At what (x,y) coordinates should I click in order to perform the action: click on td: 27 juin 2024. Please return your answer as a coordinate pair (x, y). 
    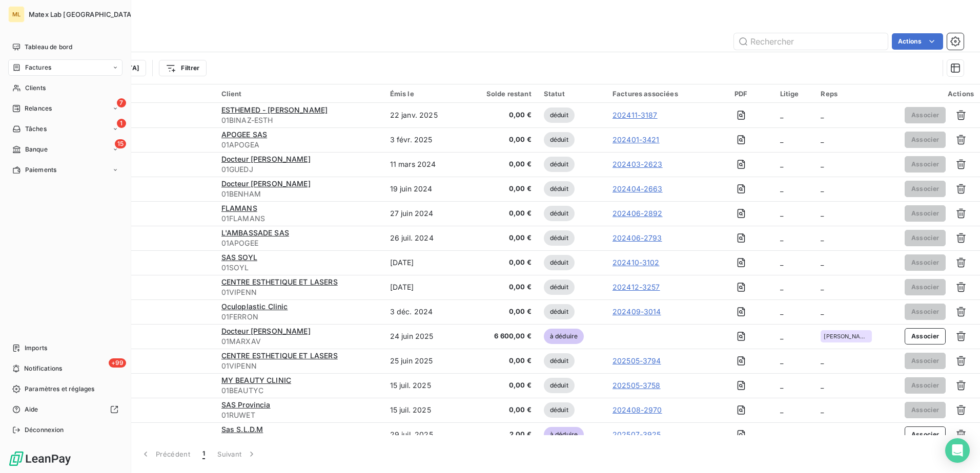
    Looking at the image, I should click on (423, 214).